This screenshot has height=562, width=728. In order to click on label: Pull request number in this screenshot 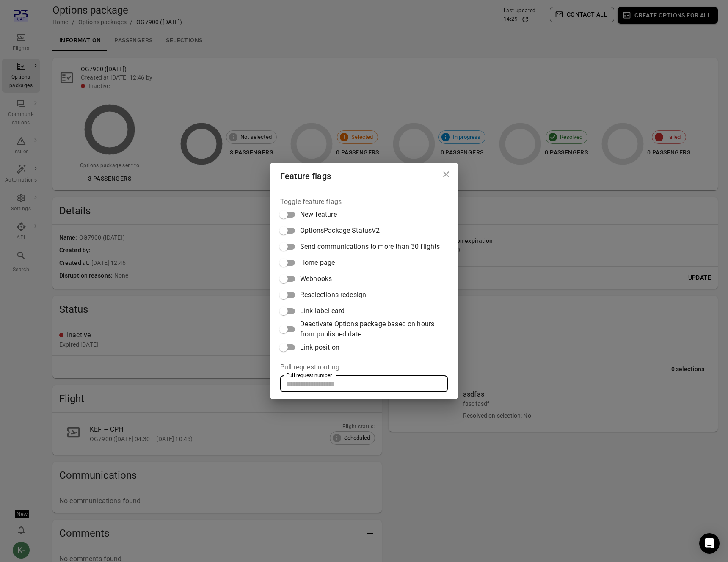, I will do `click(309, 375)`.